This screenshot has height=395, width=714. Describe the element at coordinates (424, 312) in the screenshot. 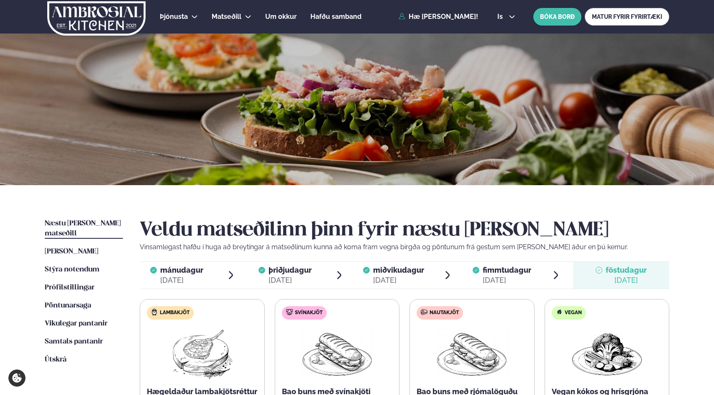

I see `img: beef.svg` at that location.